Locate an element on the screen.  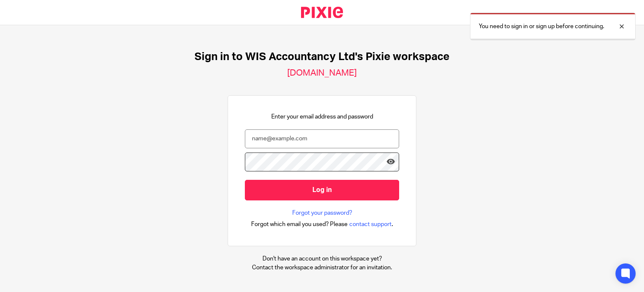
span: contact support is located at coordinates (370, 224).